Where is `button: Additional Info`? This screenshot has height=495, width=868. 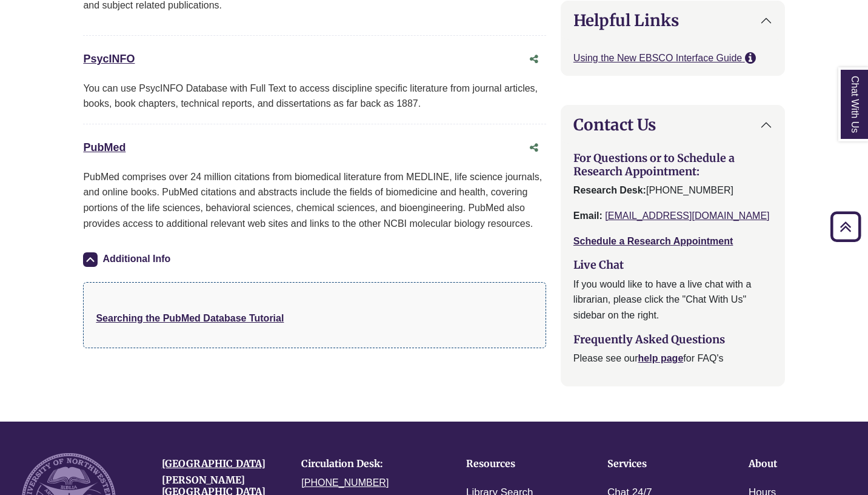
button: Additional Info is located at coordinates (128, 259).